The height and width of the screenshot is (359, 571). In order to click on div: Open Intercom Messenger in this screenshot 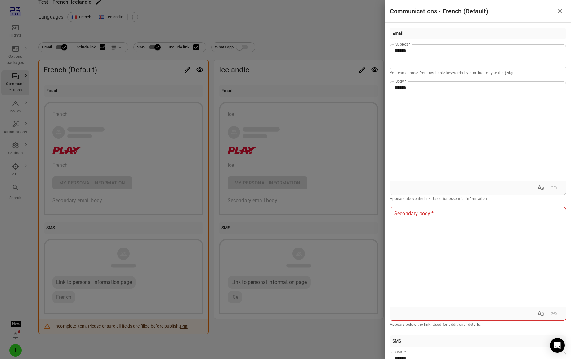, I will do `click(557, 345)`.